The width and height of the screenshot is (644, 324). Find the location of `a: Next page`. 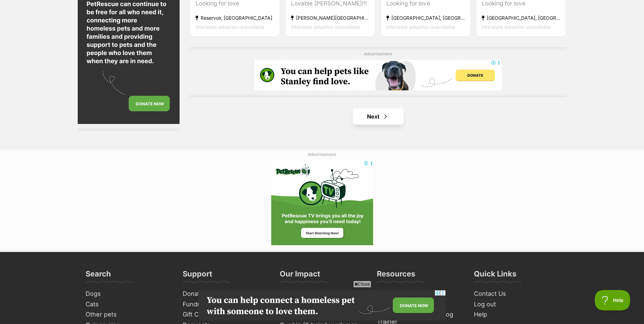

a: Next page is located at coordinates (378, 116).